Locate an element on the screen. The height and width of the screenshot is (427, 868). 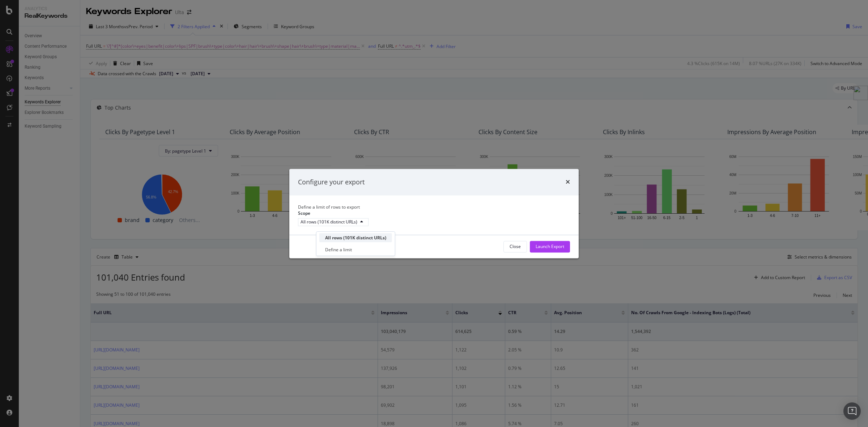
div: times is located at coordinates (567, 182).